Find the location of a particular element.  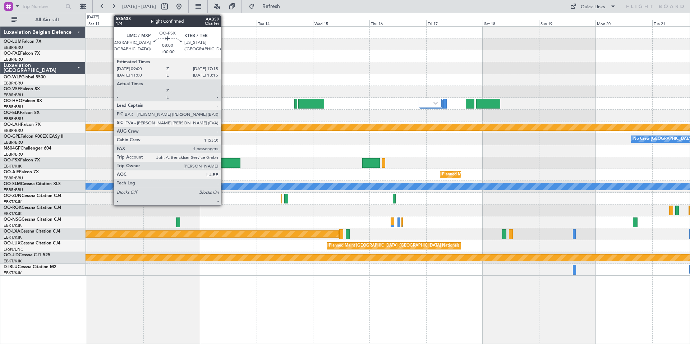

input: Trip Number is located at coordinates (42, 6).